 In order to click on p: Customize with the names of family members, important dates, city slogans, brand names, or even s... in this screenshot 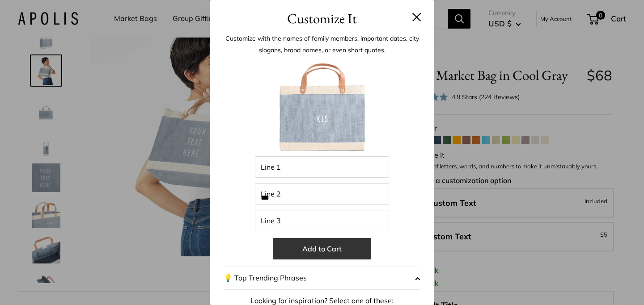, I will do `click(322, 44)`.